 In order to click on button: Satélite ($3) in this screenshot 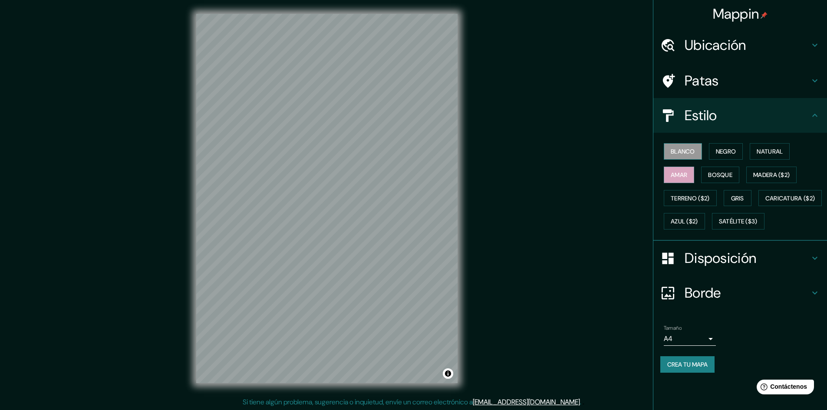, I will do `click(738, 222)`.